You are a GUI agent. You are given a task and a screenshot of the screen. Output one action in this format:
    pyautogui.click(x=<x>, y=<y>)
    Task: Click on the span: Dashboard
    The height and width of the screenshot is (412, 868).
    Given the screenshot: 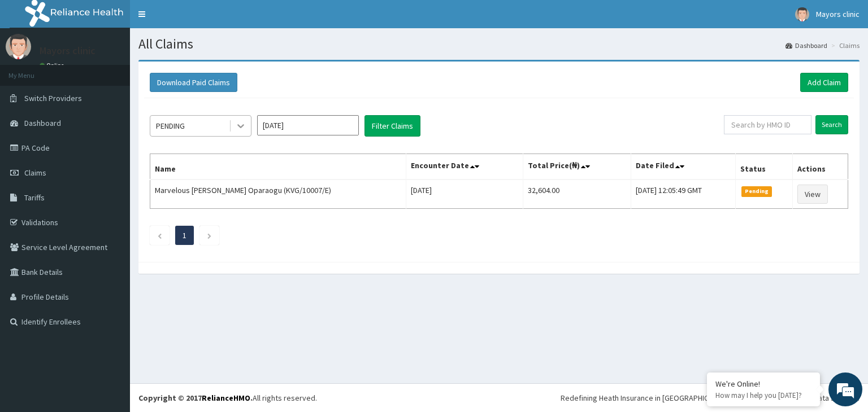 What is the action you would take?
    pyautogui.click(x=42, y=123)
    